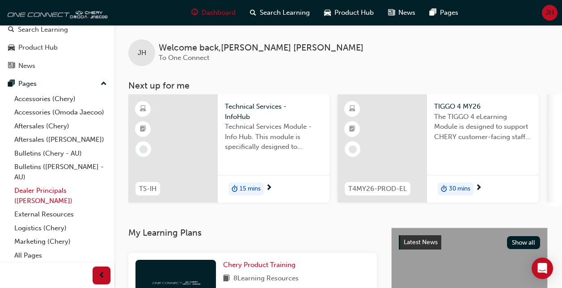  What do you see at coordinates (38, 47) in the screenshot?
I see `div: Product Hub` at bounding box center [38, 47].